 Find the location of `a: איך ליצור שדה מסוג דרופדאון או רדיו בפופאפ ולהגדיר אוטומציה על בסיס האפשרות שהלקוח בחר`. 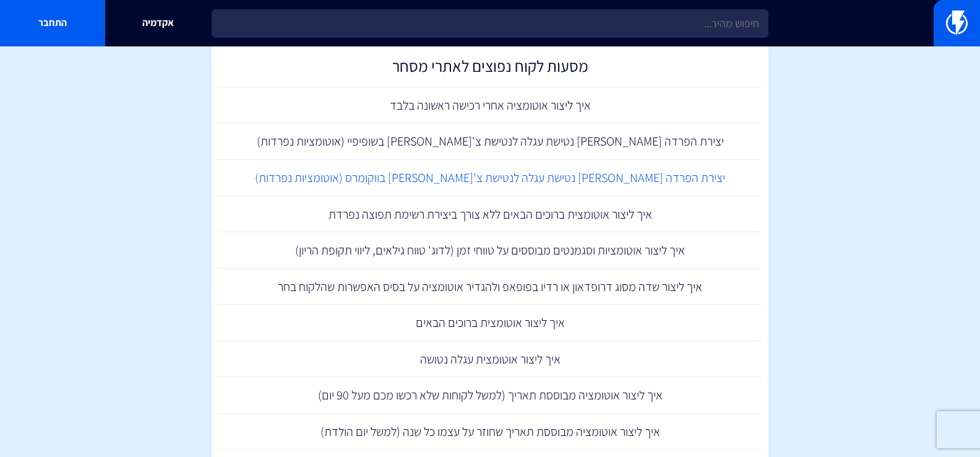

a: איך ליצור שדה מסוג דרופדאון או רדיו בפופאפ ולהגדיר אוטומציה על בסיס האפשרות שהלקוח בחר is located at coordinates (490, 287).